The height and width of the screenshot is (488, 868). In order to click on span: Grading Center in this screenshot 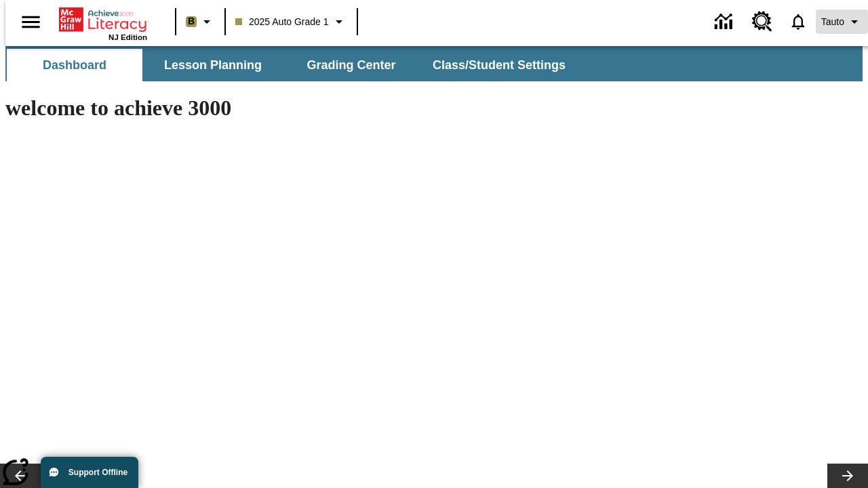, I will do `click(350, 65)`.